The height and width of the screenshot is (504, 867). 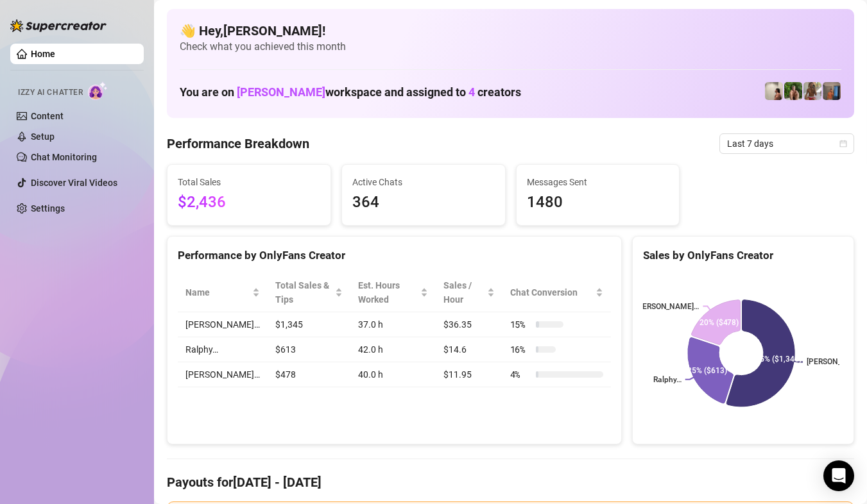 What do you see at coordinates (743, 255) in the screenshot?
I see `div: Sales by OnlyFans Creator` at bounding box center [743, 255].